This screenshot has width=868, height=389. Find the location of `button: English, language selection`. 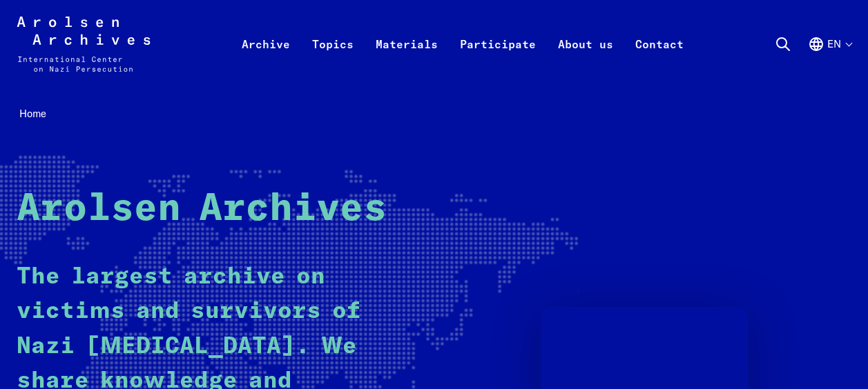

button: English, language selection is located at coordinates (829, 61).